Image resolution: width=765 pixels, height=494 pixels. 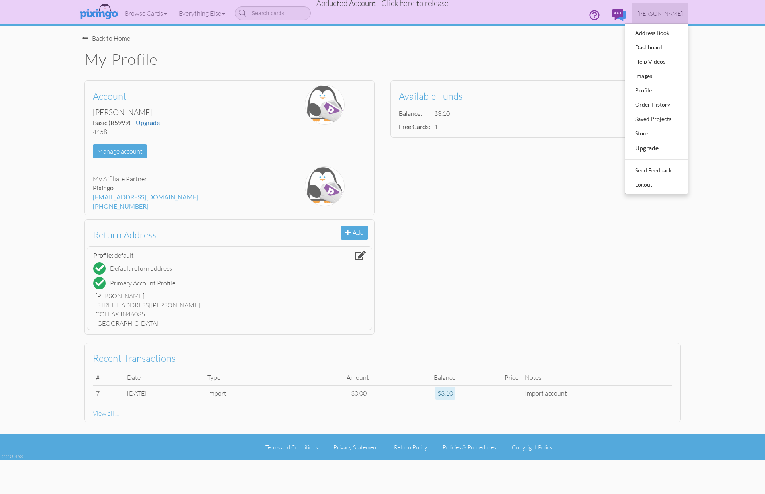 What do you see at coordinates (120, 151) in the screenshot?
I see `button: Manage account` at bounding box center [120, 151].